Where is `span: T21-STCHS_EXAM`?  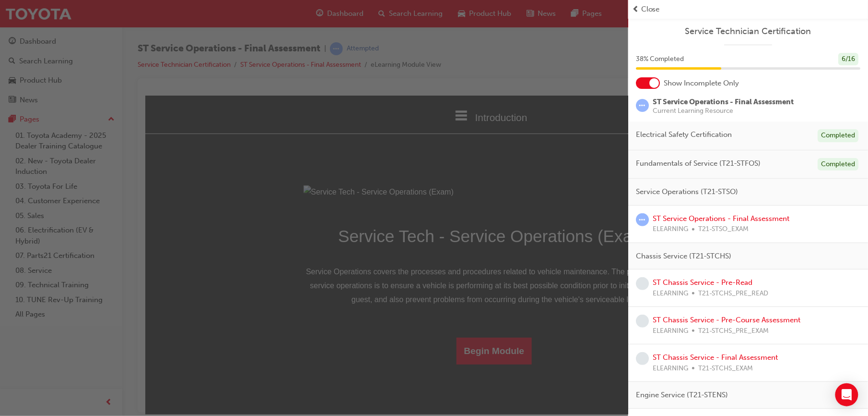 span: T21-STCHS_EXAM is located at coordinates (725, 368).